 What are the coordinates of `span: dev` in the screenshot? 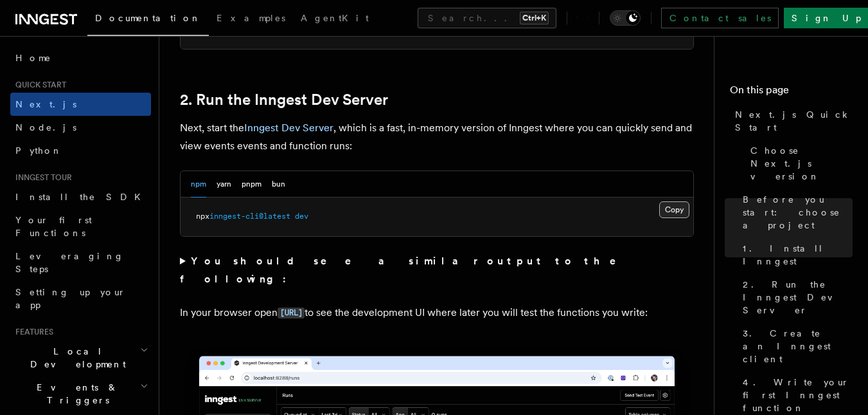 It's located at (301, 216).